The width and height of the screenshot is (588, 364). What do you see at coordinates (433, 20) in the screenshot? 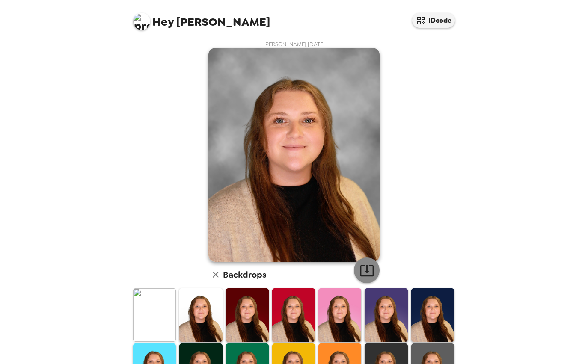
I see `button: IDcode` at bounding box center [433, 20].